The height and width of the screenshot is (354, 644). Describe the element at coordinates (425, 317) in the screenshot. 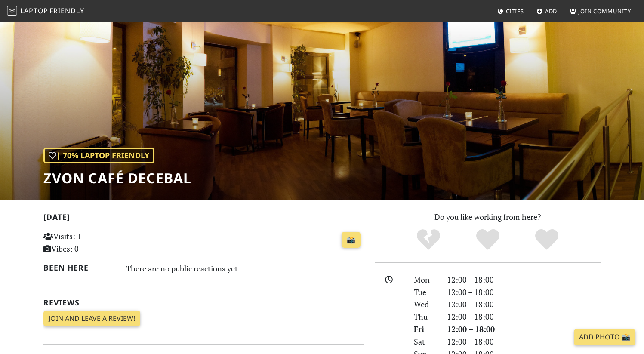

I see `div: Thu` at that location.